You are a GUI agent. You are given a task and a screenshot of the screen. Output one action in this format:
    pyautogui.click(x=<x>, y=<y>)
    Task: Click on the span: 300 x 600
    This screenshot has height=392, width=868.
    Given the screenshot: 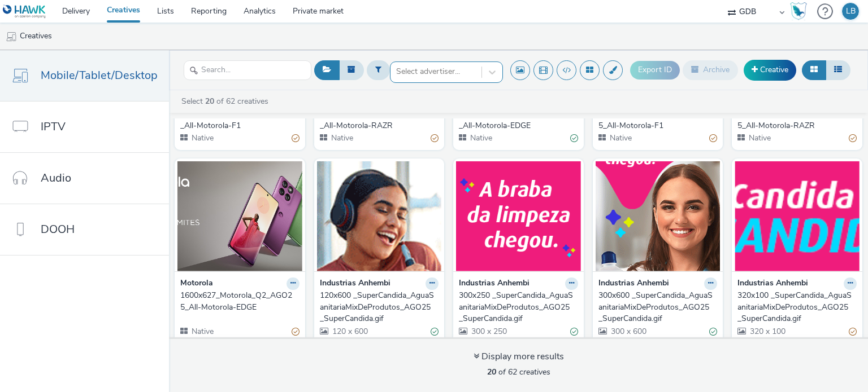 What is the action you would take?
    pyautogui.click(x=628, y=331)
    